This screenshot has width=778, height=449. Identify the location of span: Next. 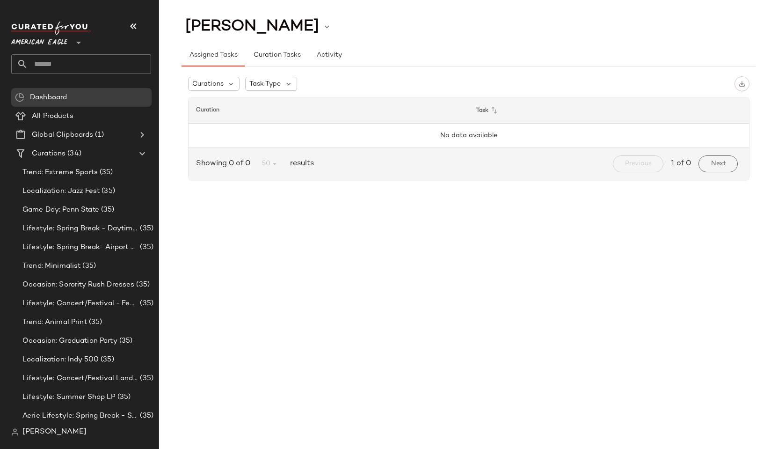
(718, 164).